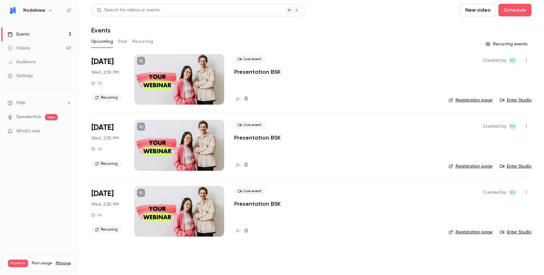 The image size is (544, 275). What do you see at coordinates (34, 10) in the screenshot?
I see `h6: Nodalview` at bounding box center [34, 10].